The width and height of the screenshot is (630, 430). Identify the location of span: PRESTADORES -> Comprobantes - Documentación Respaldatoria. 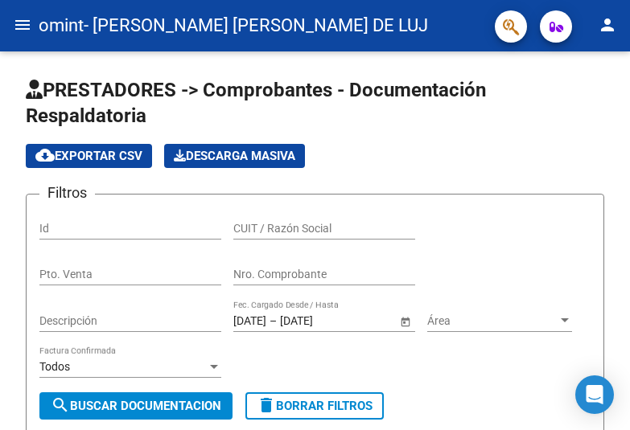
(256, 103).